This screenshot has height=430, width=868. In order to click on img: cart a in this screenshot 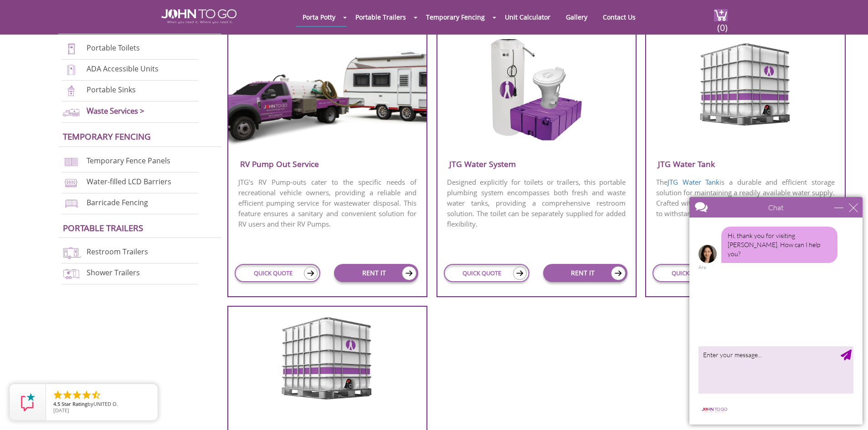, I will do `click(721, 15)`.